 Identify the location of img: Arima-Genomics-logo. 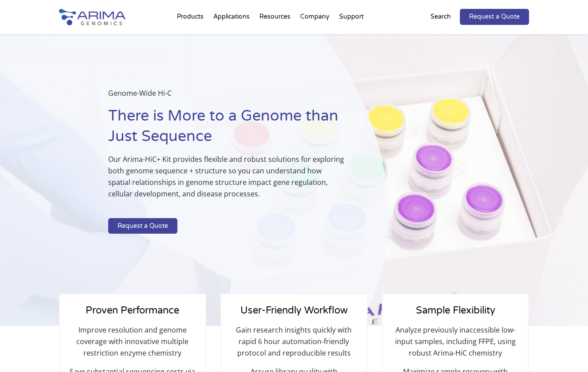
(92, 17).